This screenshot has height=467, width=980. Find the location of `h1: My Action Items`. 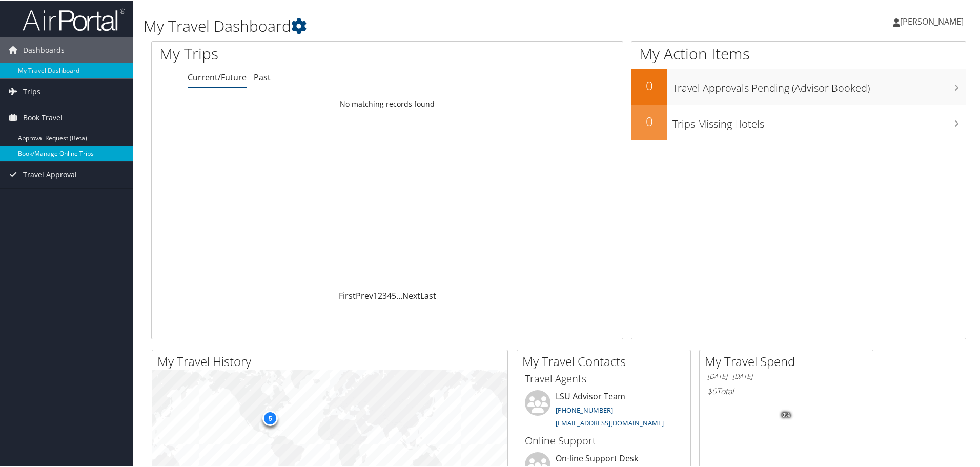

h1: My Action Items is located at coordinates (798, 53).